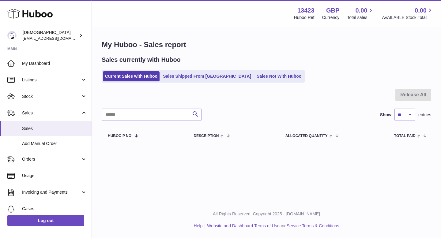 The height and width of the screenshot is (238, 441). Describe the element at coordinates (313, 226) in the screenshot. I see `a: Service Terms & Conditions` at that location.